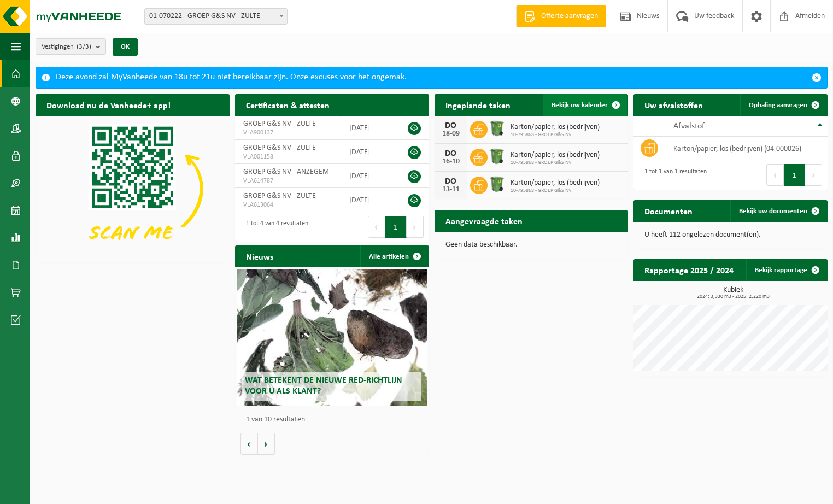 The height and width of the screenshot is (504, 833). What do you see at coordinates (332, 338) in the screenshot?
I see `a: Wat betekent de nieuwe RED-richtlijn voor u als klant?` at bounding box center [332, 338].